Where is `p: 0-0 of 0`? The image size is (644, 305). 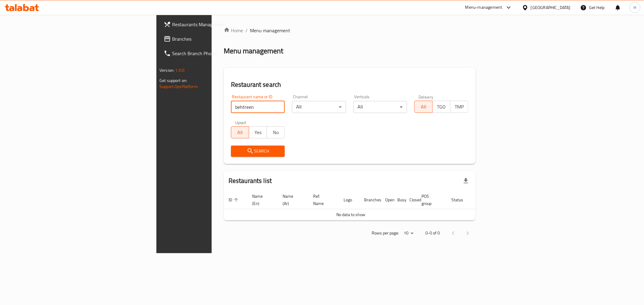 p: 0-0 of 0 is located at coordinates (433, 233).